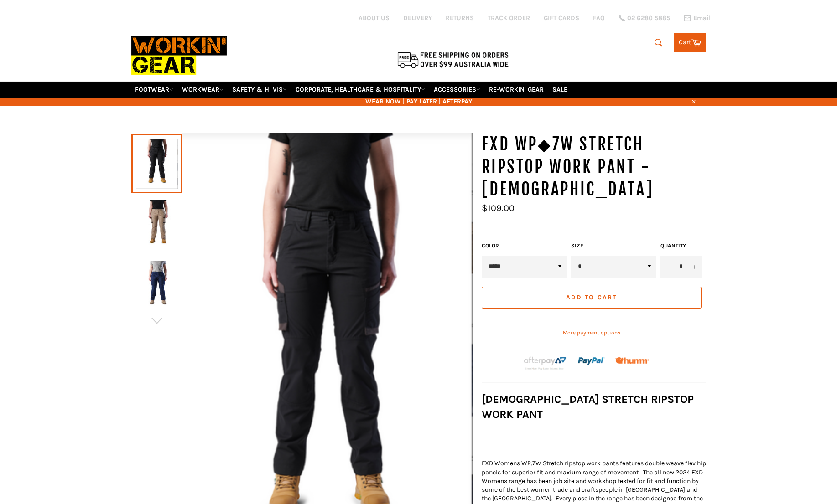  What do you see at coordinates (417, 18) in the screenshot?
I see `a: DELIVERY` at bounding box center [417, 18].